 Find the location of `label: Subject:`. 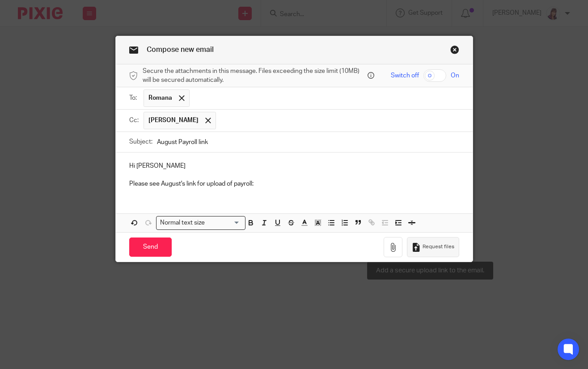

label: Subject: is located at coordinates (140, 142).